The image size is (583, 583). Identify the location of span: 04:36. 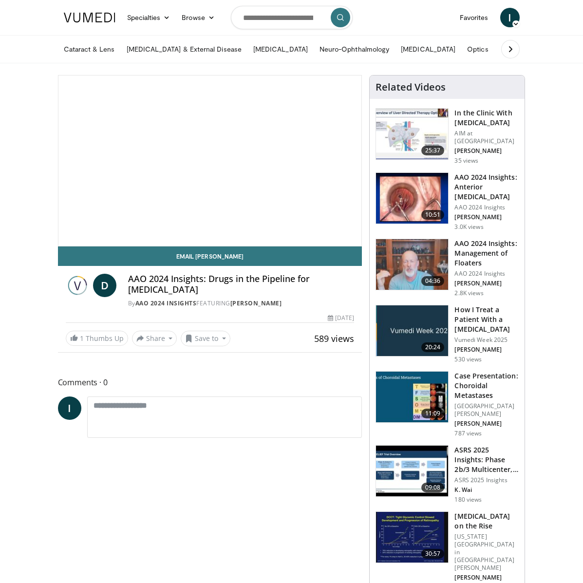
(433, 281).